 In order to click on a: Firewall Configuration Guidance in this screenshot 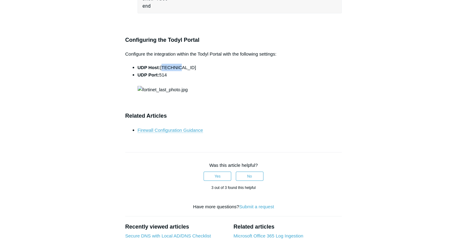, I will do `click(170, 130)`.